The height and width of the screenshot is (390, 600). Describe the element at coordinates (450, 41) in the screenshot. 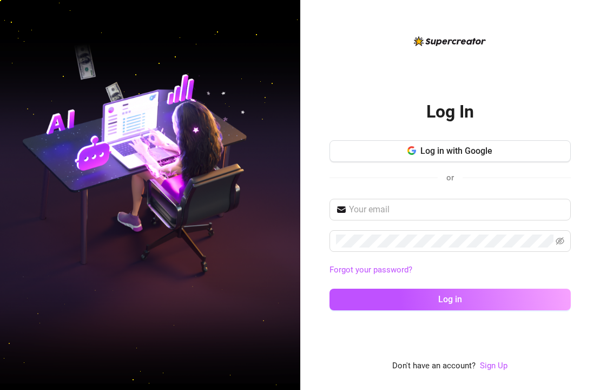

I see `img: logo-BBDzfeDw.svg` at that location.